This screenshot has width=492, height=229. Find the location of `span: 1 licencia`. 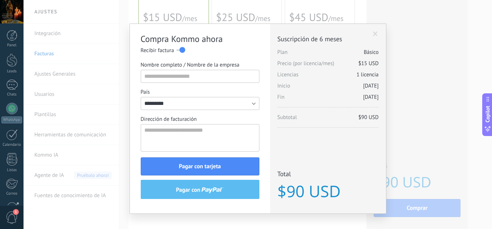

span: 1 licencia is located at coordinates (367, 74).